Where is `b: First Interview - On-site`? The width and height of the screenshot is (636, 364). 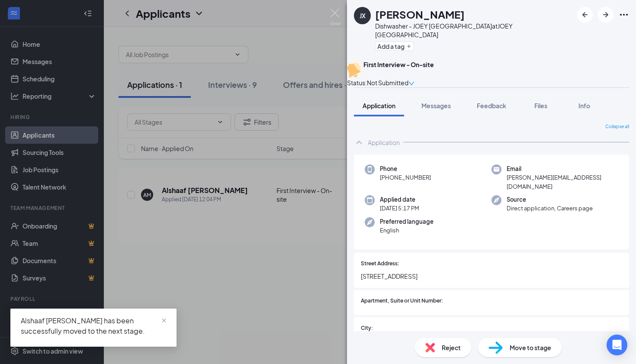 b: First Interview - On-site is located at coordinates (399, 64).